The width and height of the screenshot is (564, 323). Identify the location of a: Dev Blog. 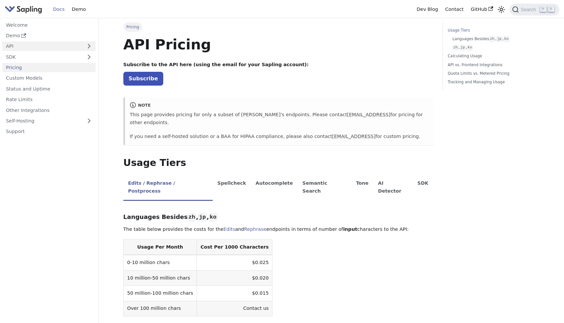
(427, 9).